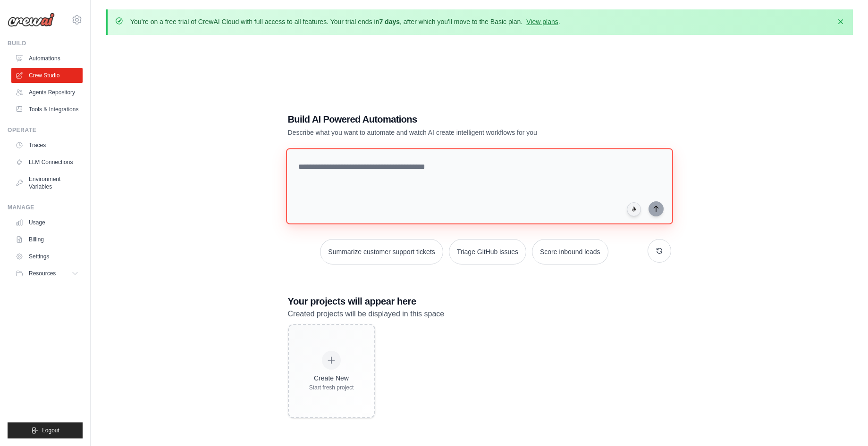 The height and width of the screenshot is (446, 868). Describe the element at coordinates (47, 163) in the screenshot. I see `a: LLM Connections` at that location.